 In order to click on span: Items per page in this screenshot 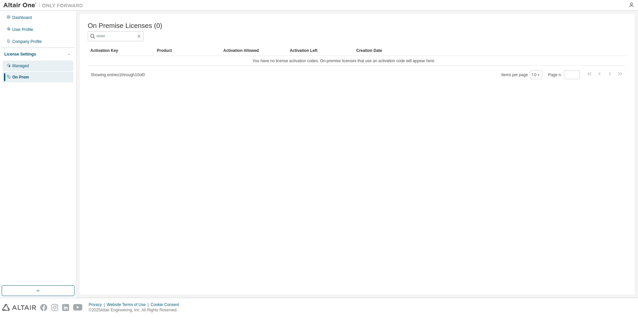, I will do `click(522, 75)`.